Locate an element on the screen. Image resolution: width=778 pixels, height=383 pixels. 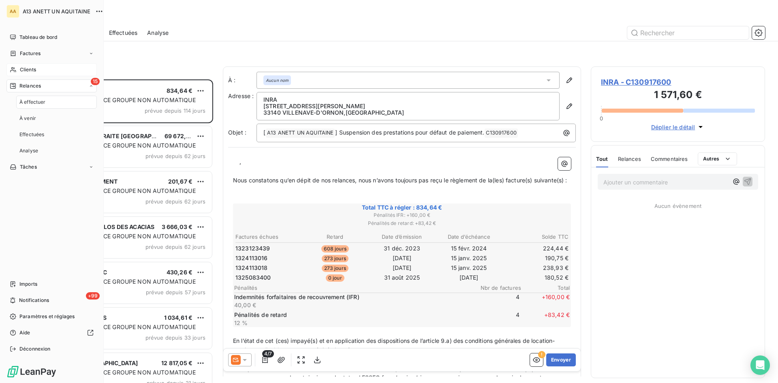
span: En l’état de cet (ces) impayé(s) et en application des dispositions de l’article 9.a) des conditi... is located at coordinates (394, 345).